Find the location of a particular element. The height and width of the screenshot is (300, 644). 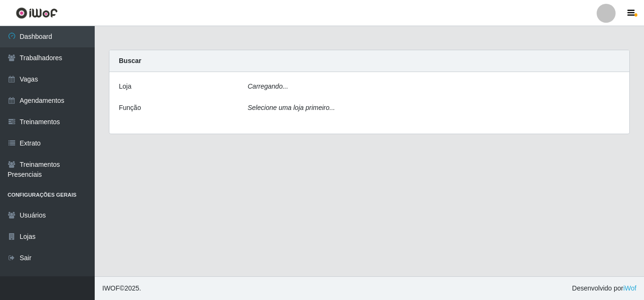

i: Selecione uma loja primeiro... is located at coordinates (291, 107).